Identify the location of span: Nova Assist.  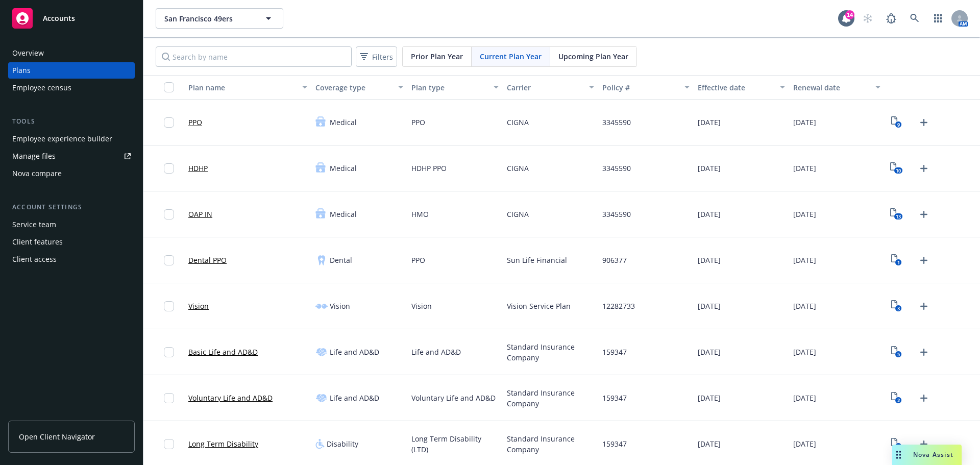
(933, 454).